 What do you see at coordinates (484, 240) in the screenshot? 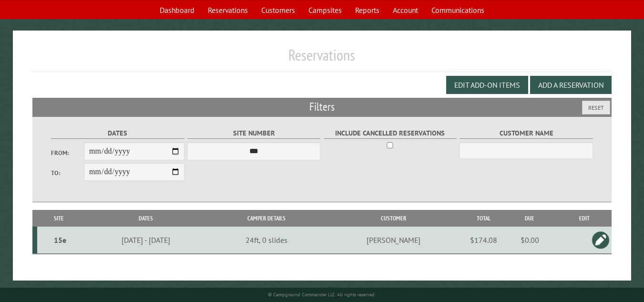
I see `td: $174.08` at bounding box center [484, 240].